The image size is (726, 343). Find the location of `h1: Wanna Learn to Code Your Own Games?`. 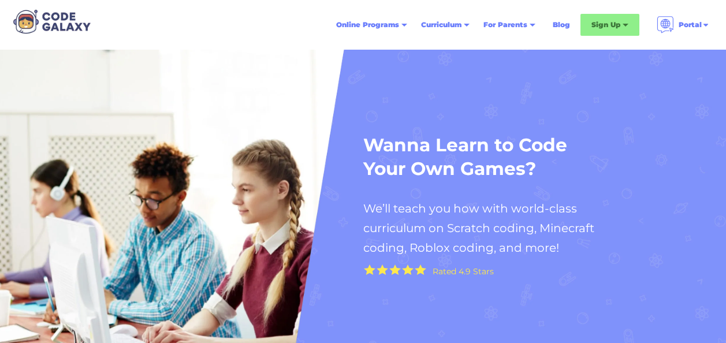

h1: Wanna Learn to Code Your Own Games? is located at coordinates (479, 157).